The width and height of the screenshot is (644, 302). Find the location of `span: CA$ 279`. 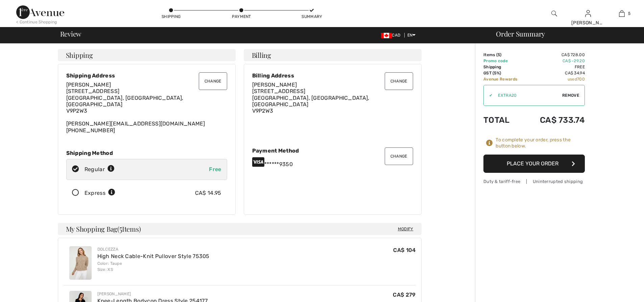

span: CA$ 279 is located at coordinates (404, 294).